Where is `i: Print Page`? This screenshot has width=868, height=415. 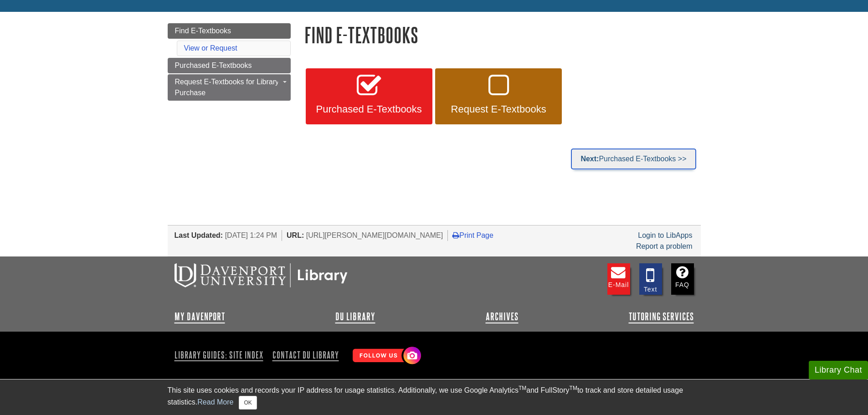 i: Print Page is located at coordinates (456, 235).